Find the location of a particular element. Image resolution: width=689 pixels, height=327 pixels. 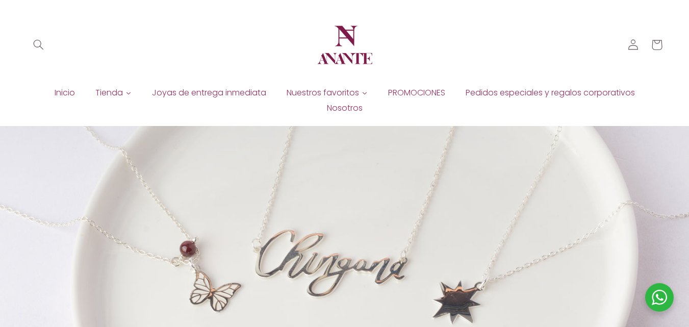

a: Tienda is located at coordinates (113, 93).